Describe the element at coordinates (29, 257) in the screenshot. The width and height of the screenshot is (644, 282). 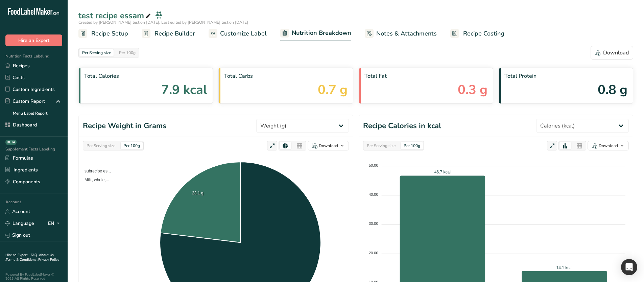
I see `a: About Us .` at that location.